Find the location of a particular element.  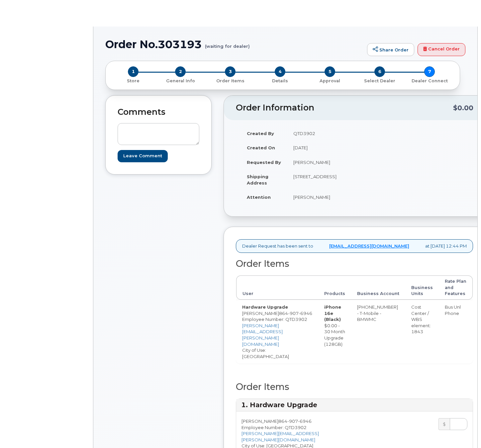

p: Order Items is located at coordinates (230, 81).